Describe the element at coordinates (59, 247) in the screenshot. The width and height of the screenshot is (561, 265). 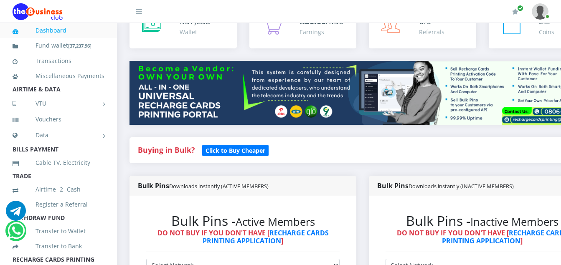
I see `a: Transfer to Bank` at that location.